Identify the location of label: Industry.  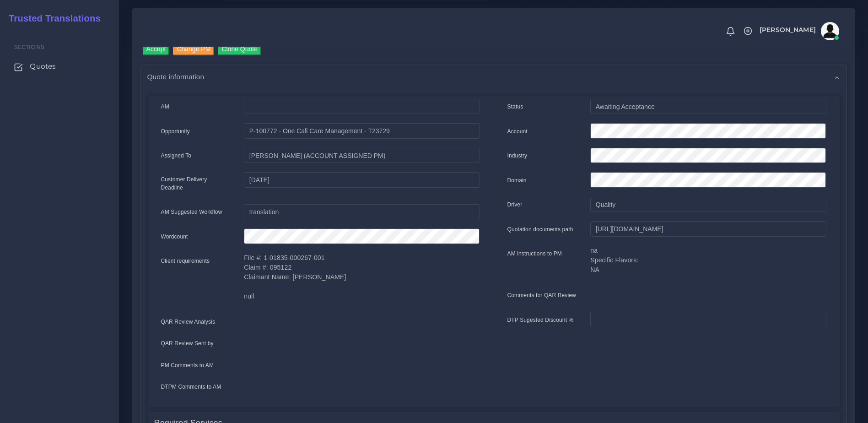
(517, 156).